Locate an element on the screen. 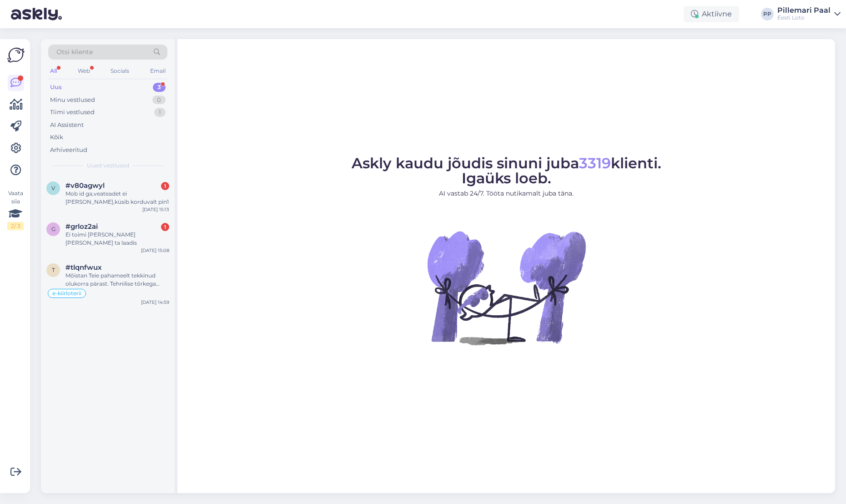 This screenshot has width=846, height=504. span: #v80agwyl is located at coordinates (85, 186).